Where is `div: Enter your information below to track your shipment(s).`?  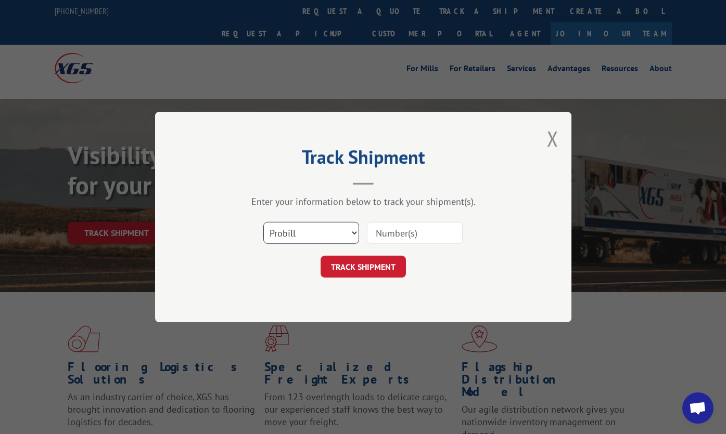
div: Enter your information below to track your shipment(s). is located at coordinates (363, 201).